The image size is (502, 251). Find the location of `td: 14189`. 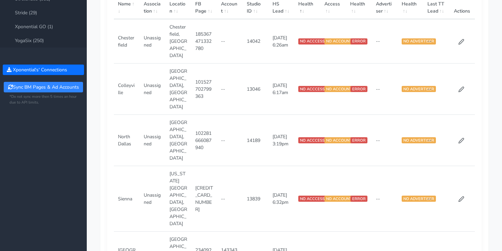

td: 14189 is located at coordinates (256, 140).